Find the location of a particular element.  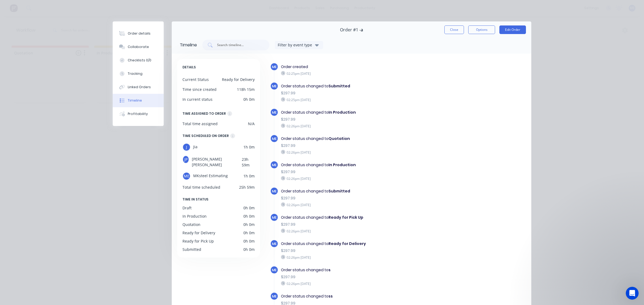

span: DETAILS is located at coordinates (189, 67).